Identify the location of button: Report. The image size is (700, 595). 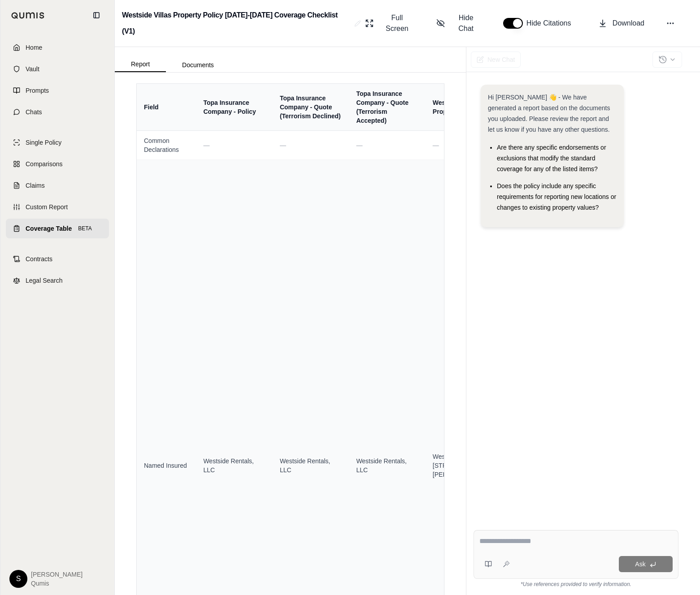
(141, 65).